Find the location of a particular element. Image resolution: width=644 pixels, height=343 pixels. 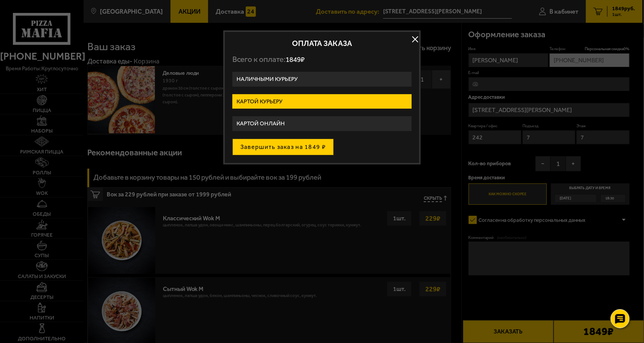

label: Наличными курьеру is located at coordinates (322, 79).